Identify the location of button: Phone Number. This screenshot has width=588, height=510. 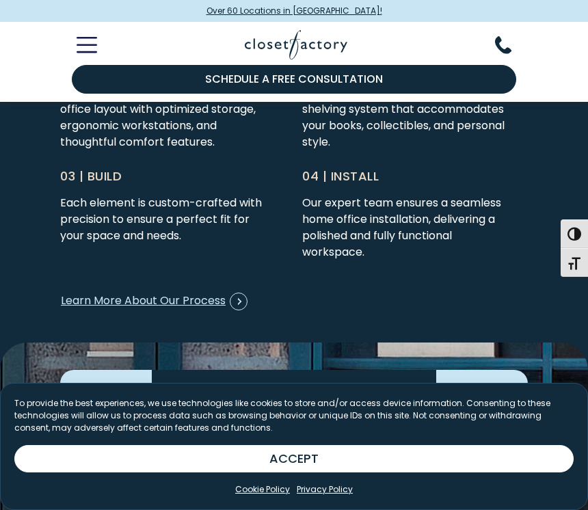
(511, 45).